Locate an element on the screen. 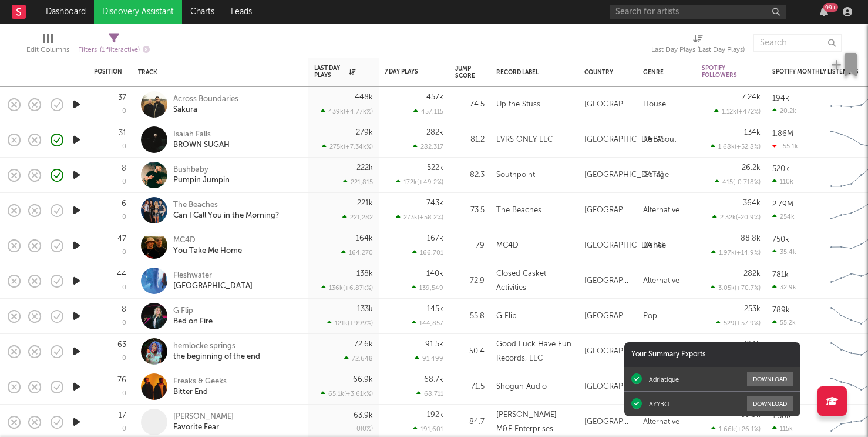 The image size is (868, 437). div: 71.5 is located at coordinates (470, 386).